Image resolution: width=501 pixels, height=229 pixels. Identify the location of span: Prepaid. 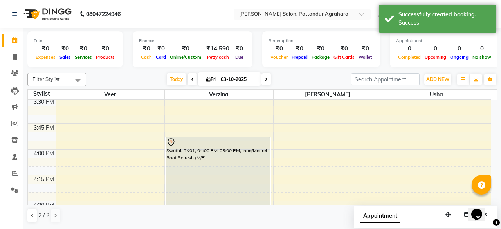
(300, 57).